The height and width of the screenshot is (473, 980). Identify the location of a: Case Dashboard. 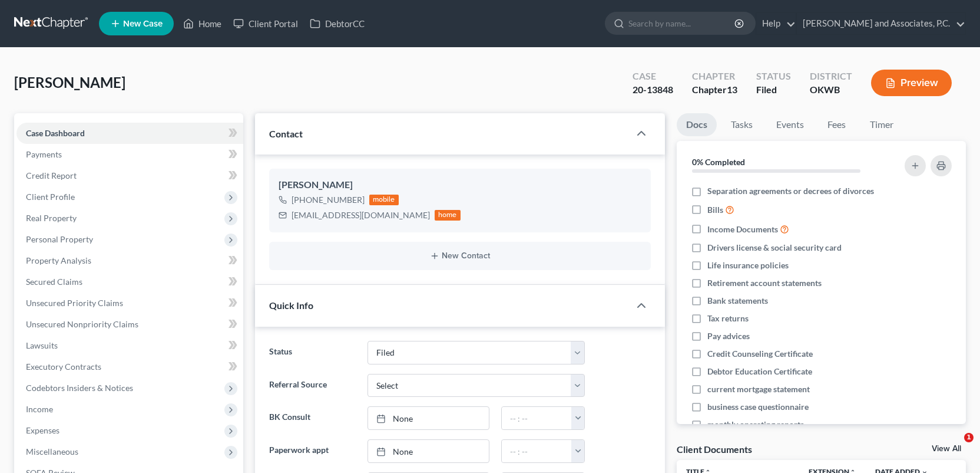
(130, 134).